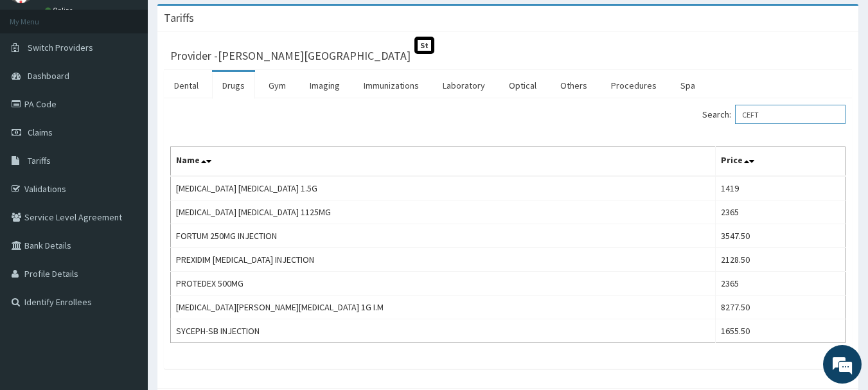  Describe the element at coordinates (443, 331) in the screenshot. I see `td: SYCEPH-SB INJECTION` at that location.